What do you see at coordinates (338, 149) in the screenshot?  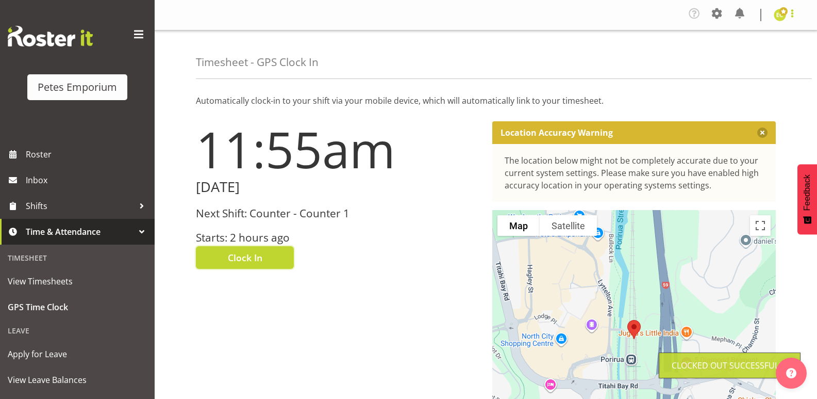 I see `h1: 11:55am` at bounding box center [338, 149].